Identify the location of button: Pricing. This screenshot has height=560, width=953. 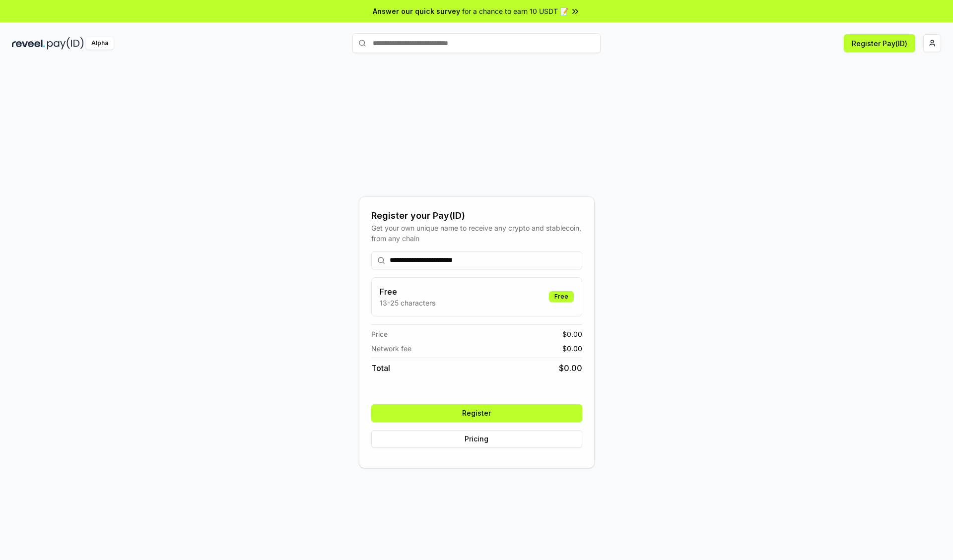
(476, 439).